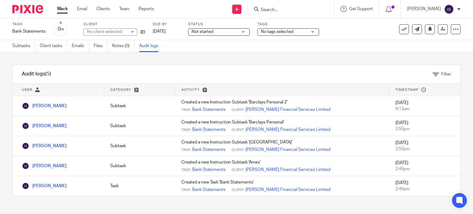  Describe the element at coordinates (151, 46) in the screenshot. I see `a: Audit logs` at that location.